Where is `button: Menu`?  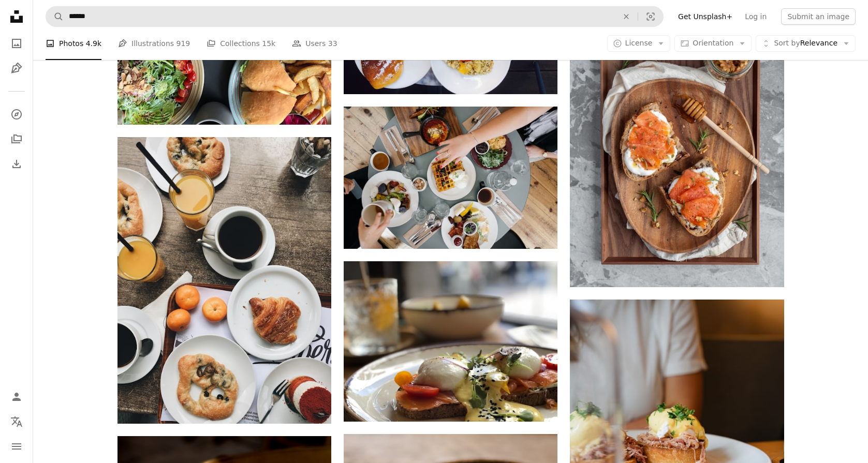
button: Menu is located at coordinates (17, 446).